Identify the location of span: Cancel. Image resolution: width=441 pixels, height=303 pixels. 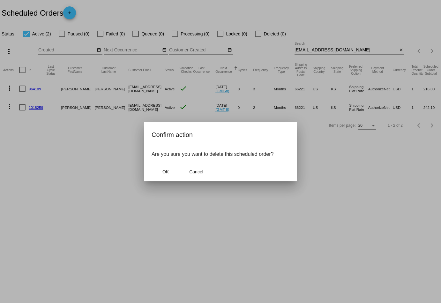
(196, 172).